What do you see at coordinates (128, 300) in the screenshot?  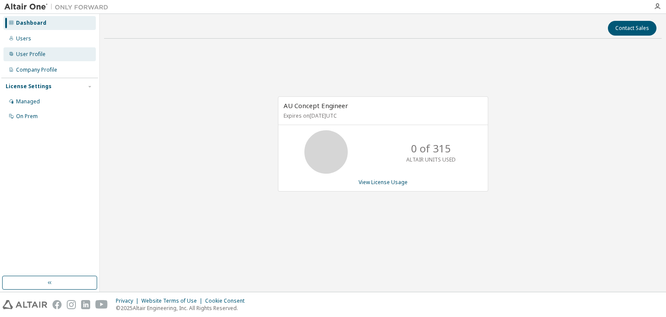 I see `div: Privacy` at bounding box center [128, 300].